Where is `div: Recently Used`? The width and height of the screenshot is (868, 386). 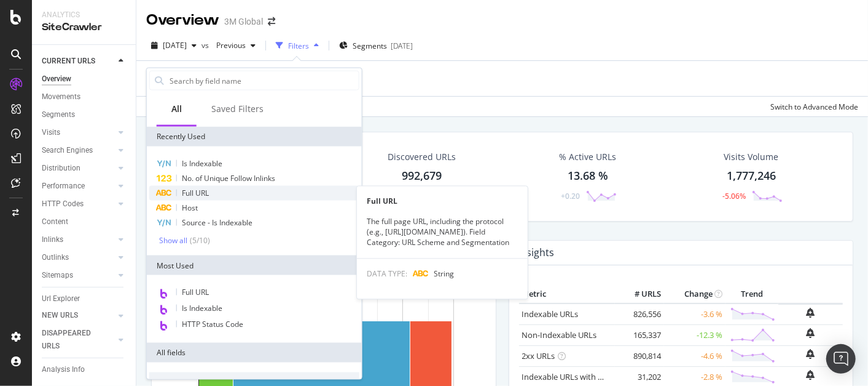 div: Recently Used is located at coordinates (254, 136).